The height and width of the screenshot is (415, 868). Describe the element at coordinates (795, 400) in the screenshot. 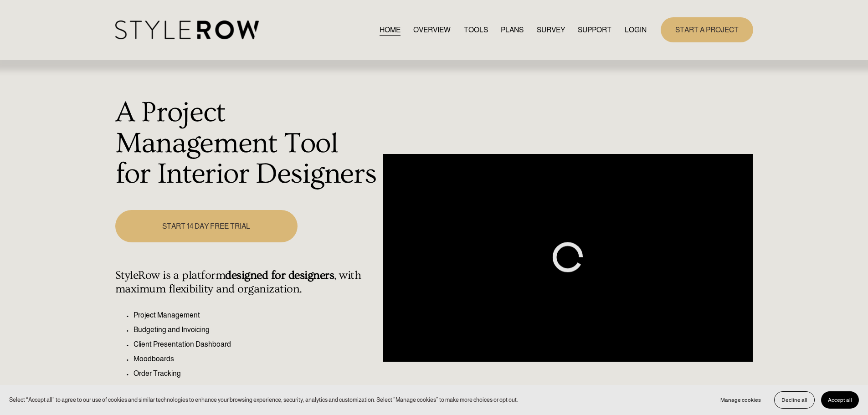

I see `button: Decline all` at that location.